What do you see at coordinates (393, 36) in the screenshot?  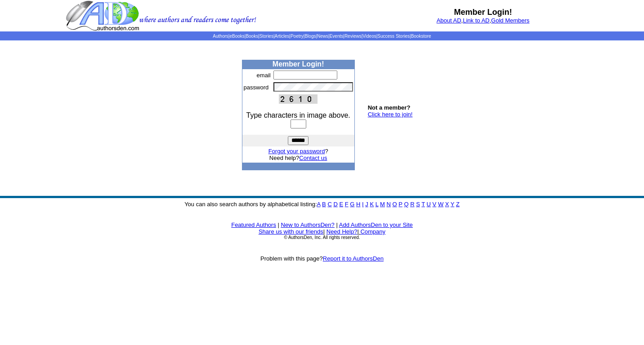 I see `a: Success Stories` at bounding box center [393, 36].